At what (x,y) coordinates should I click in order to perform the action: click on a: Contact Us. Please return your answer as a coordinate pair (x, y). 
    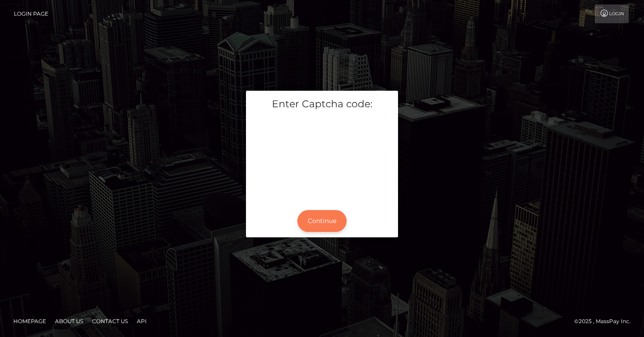
    Looking at the image, I should click on (110, 321).